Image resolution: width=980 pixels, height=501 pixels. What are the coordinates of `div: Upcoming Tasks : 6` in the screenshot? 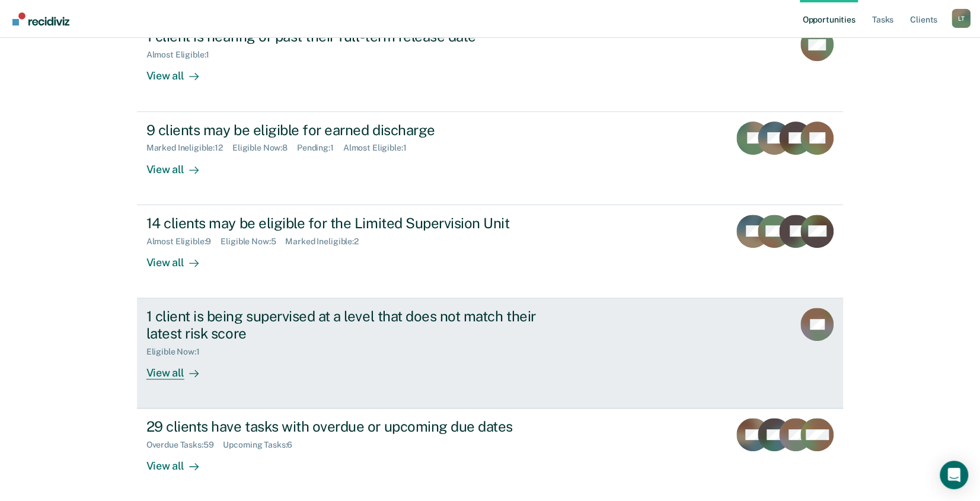 It's located at (262, 445).